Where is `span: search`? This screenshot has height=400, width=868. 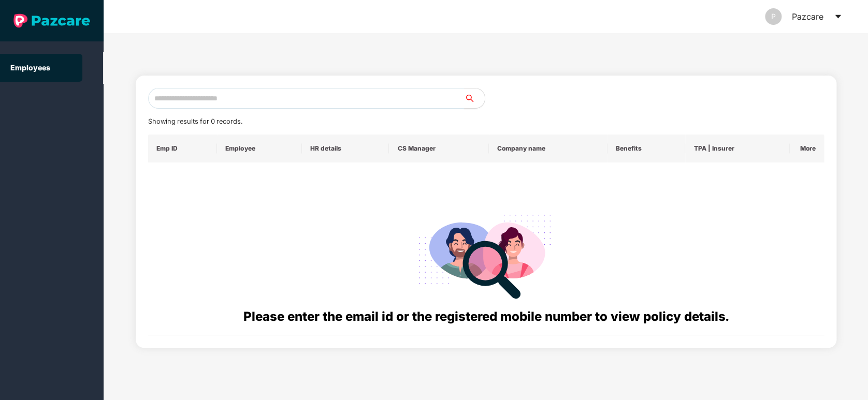
span: search is located at coordinates (474, 98).